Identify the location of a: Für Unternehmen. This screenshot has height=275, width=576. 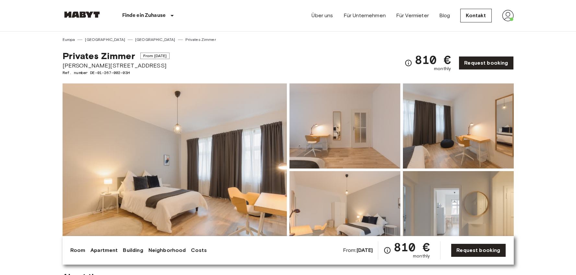
(365, 16).